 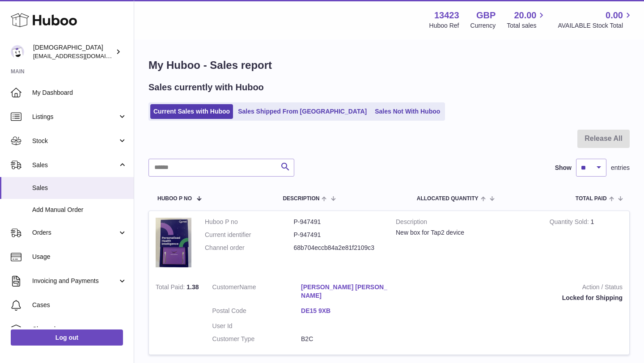 I want to click on a: Log out, so click(x=66, y=337).